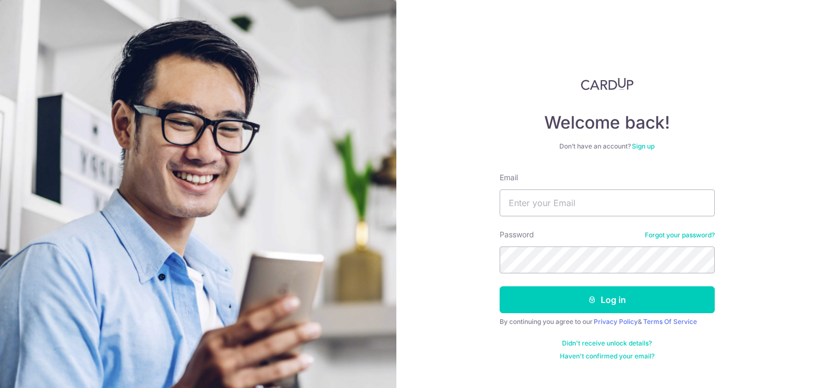 This screenshot has height=388, width=818. What do you see at coordinates (616, 321) in the screenshot?
I see `a: Privacy Policy` at bounding box center [616, 321].